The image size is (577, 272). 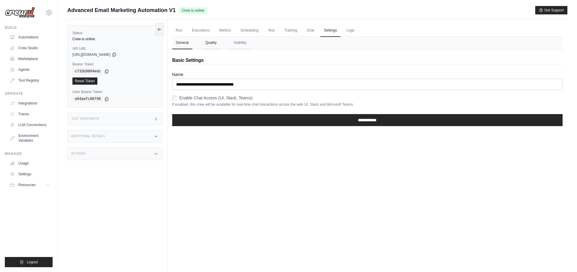 I want to click on div: Crew is online, so click(x=115, y=39).